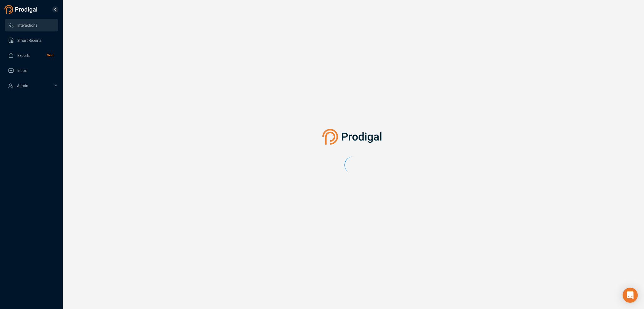 The width and height of the screenshot is (644, 309). What do you see at coordinates (32, 70) in the screenshot?
I see `li: Inbox` at bounding box center [32, 70].